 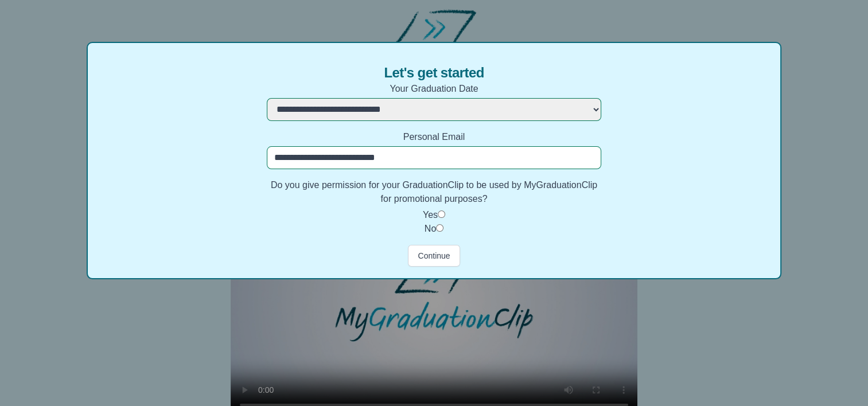 I want to click on label: Do you give permission for your GraduationClip to be used by MyGraduationClip for promotional pur..., so click(x=434, y=192).